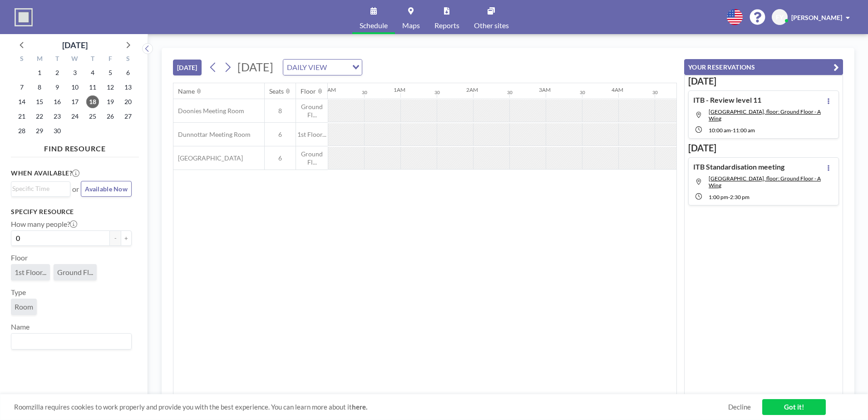 The image size is (868, 420). I want to click on div: 4AM, so click(617, 89).